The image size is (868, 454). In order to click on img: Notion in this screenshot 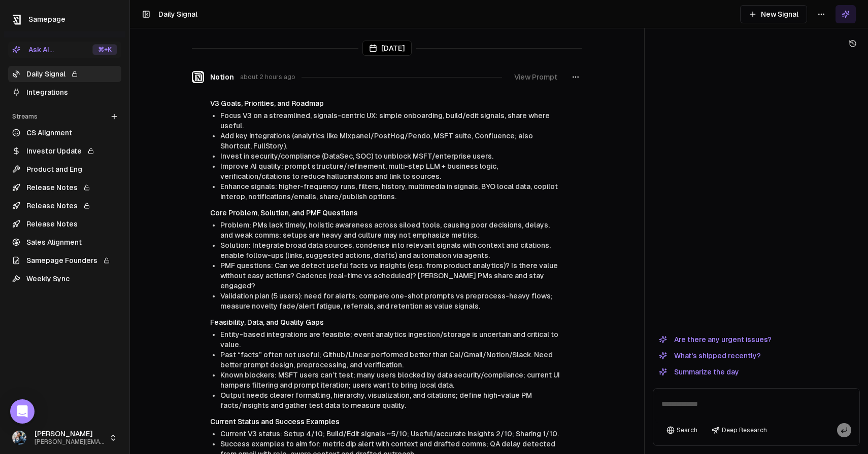, I will do `click(198, 77)`.